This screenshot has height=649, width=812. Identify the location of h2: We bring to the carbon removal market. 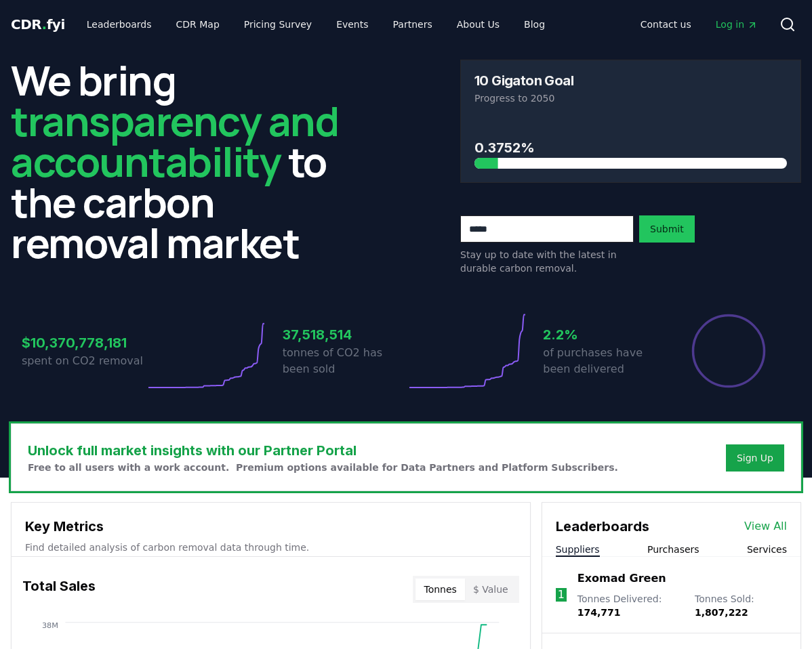
(181, 162).